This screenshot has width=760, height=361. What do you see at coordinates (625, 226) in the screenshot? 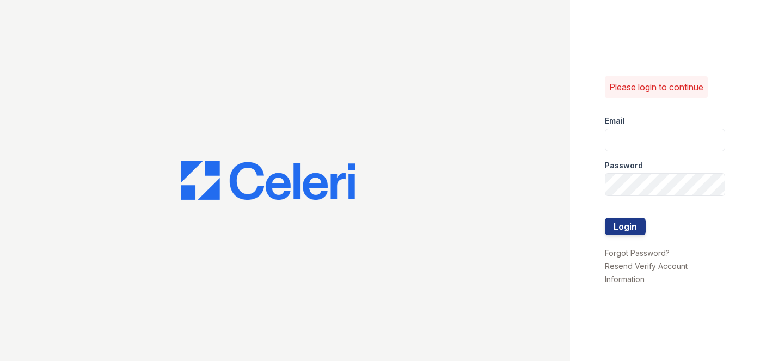
I see `button: Login` at bounding box center [625, 226].